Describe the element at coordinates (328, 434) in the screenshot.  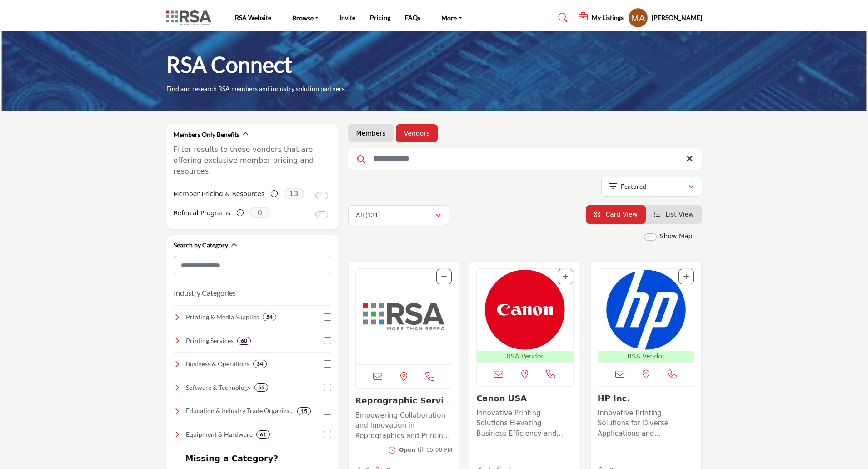
I see `input: Select Equipment & Hardware checkbox` at that location.